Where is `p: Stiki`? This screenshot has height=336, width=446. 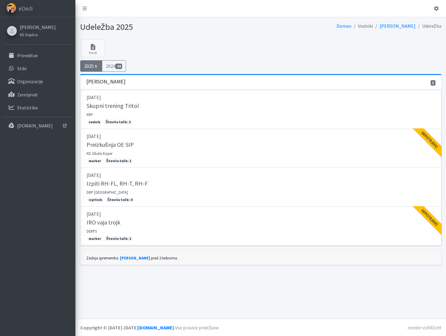
p: Stiki is located at coordinates (22, 68).